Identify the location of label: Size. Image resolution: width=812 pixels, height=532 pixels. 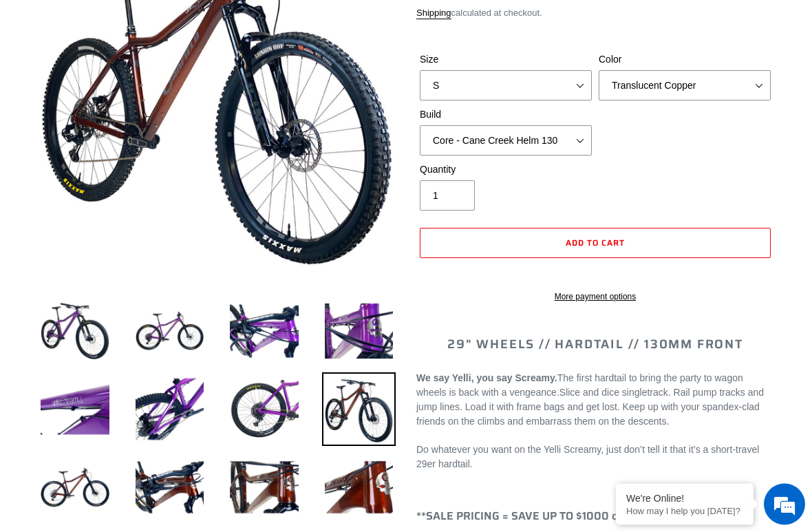
(506, 60).